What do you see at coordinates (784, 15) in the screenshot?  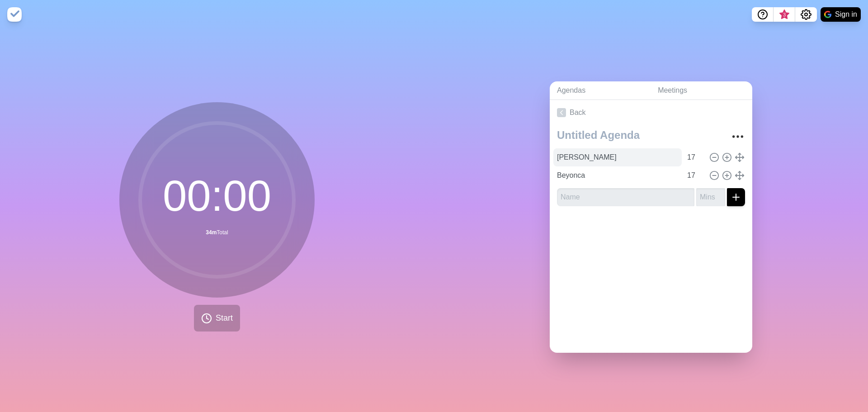 I see `button: What’s new` at bounding box center [784, 15].